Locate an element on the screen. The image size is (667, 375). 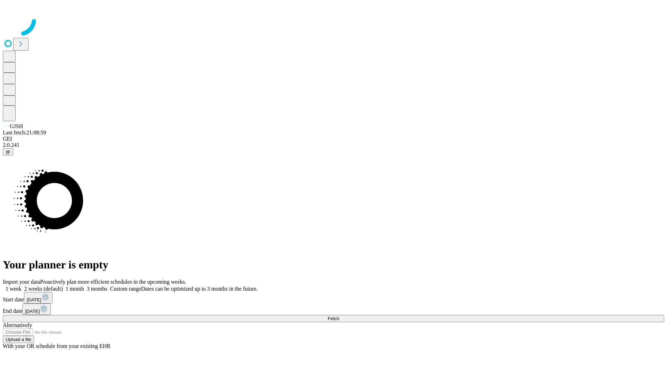
span: 3 months is located at coordinates (97, 289).